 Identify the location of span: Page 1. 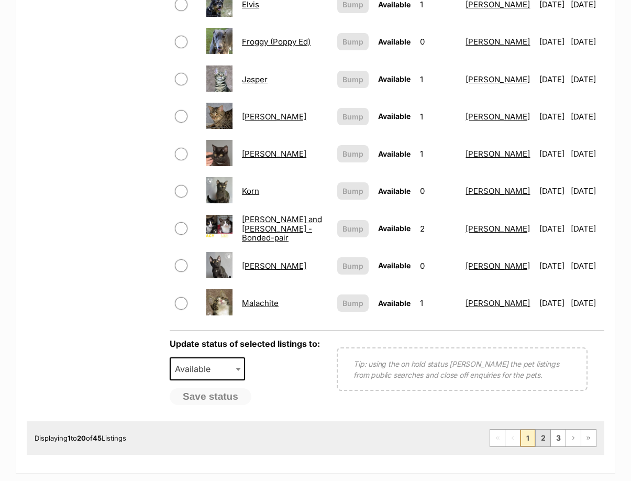
(528, 438).